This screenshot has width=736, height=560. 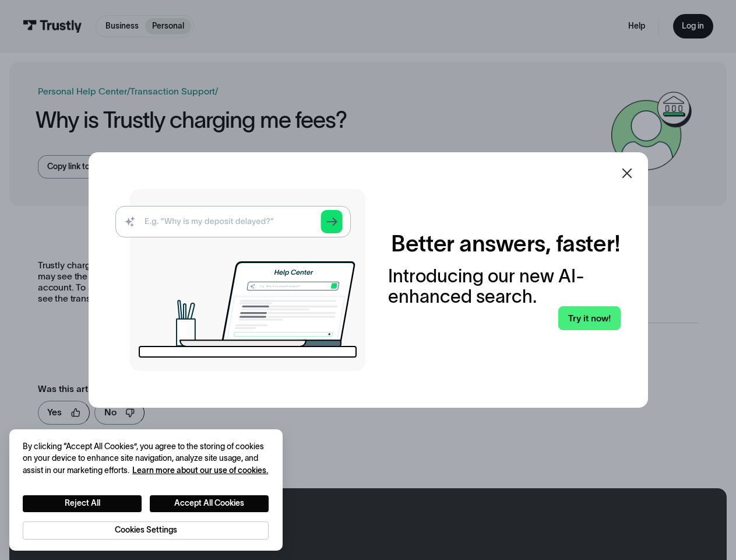 I want to click on button: Reject All, so click(x=82, y=503).